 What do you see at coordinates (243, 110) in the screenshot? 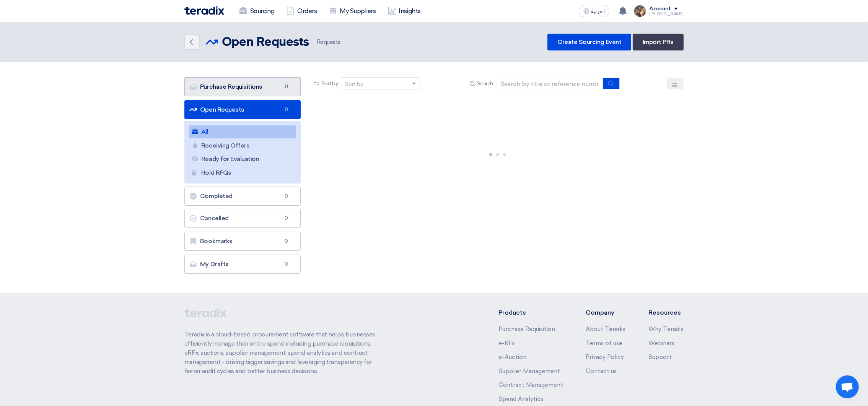
I see `a: Open Requests0` at bounding box center [243, 110].